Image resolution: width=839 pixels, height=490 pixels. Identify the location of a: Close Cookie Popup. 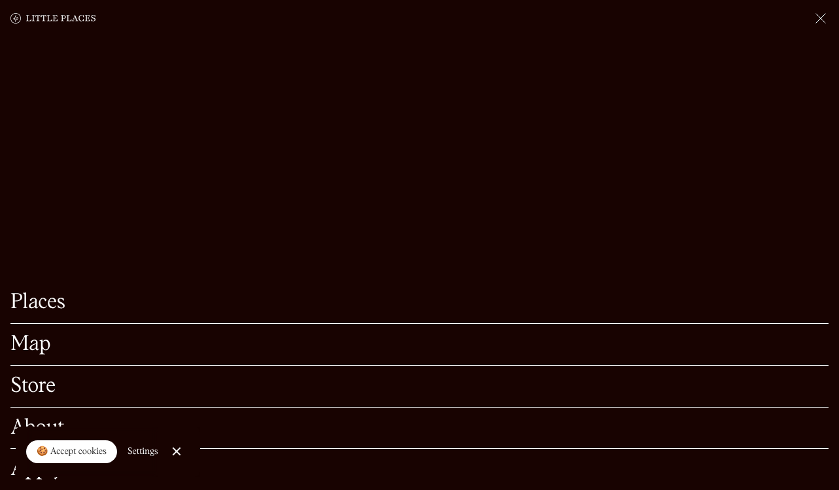
(177, 451).